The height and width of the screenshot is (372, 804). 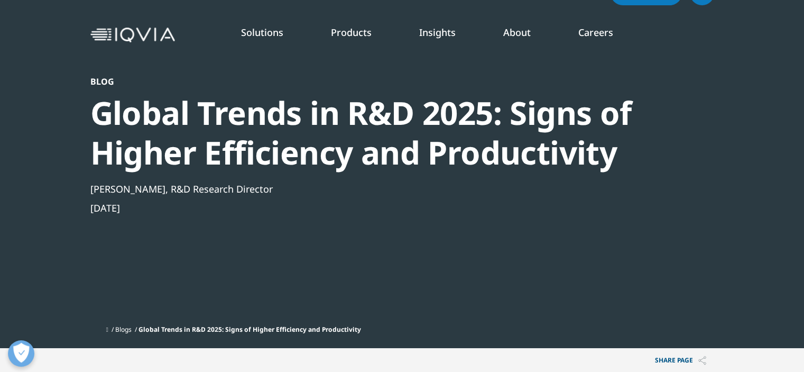 I want to click on span: Global Trends in R&D 2025: Signs of Higher Efficiency and Productivity, so click(x=250, y=329).